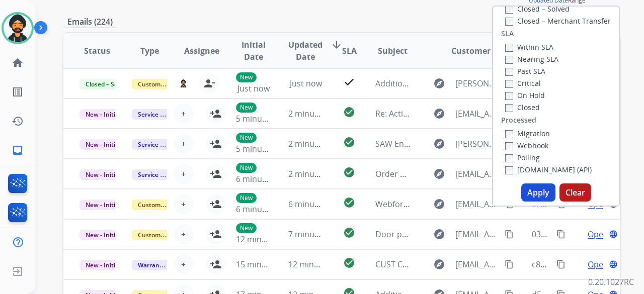  I want to click on span: Just now, so click(253, 89).